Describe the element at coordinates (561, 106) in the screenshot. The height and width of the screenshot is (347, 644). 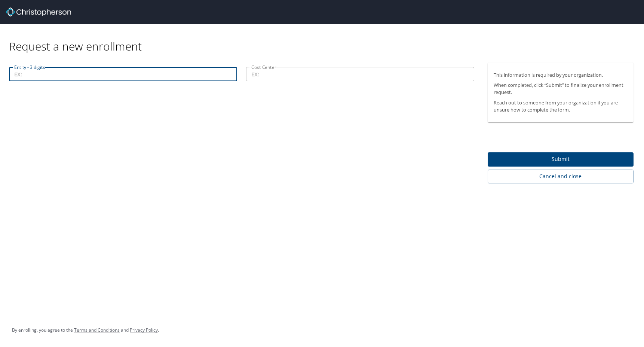
I see `p: Reach out to someone from your organization if you are unsure how to complete the form.` at that location.